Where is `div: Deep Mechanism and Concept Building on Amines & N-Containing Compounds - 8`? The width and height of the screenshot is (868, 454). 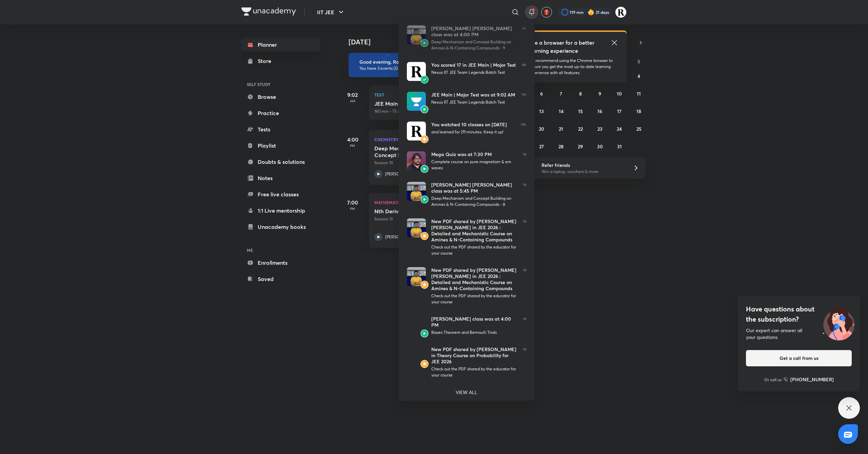
div: Deep Mechanism and Concept Building on Amines & N-Containing Compounds - 8 is located at coordinates (474, 202).